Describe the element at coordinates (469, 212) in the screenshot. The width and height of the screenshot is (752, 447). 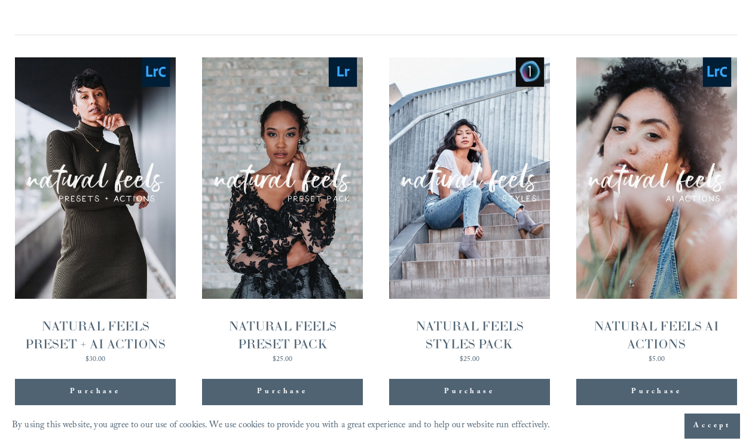
I see `a: NATURAL FEELS STYLES PACK` at that location.